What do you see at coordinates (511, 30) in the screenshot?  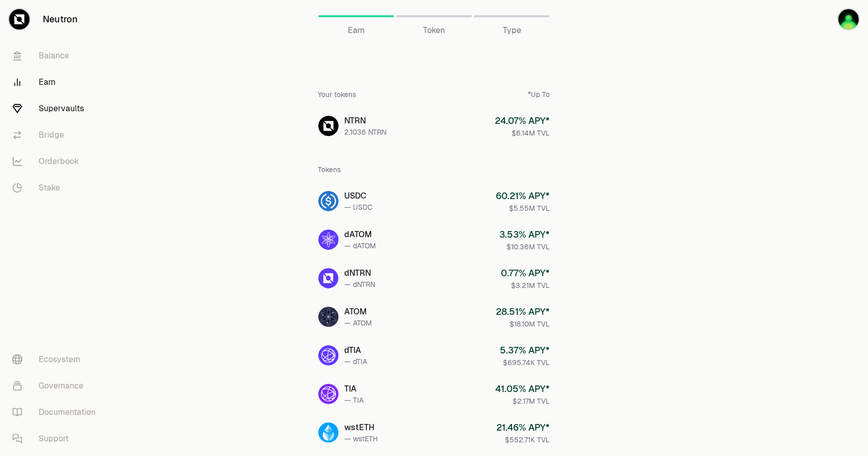 I see `span: Type` at bounding box center [511, 30].